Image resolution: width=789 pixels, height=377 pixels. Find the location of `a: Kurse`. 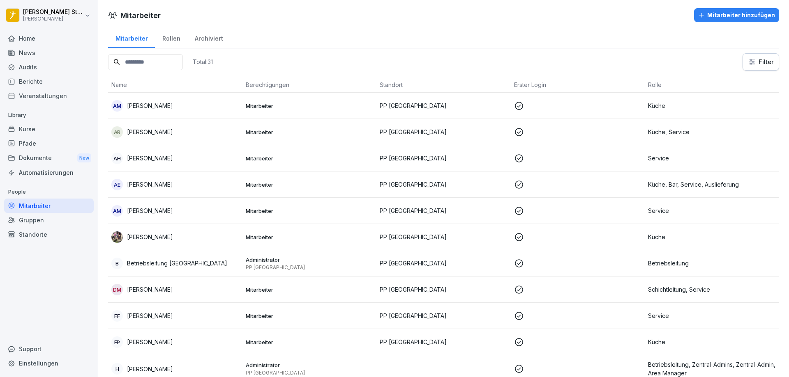

a: Kurse is located at coordinates (49, 129).